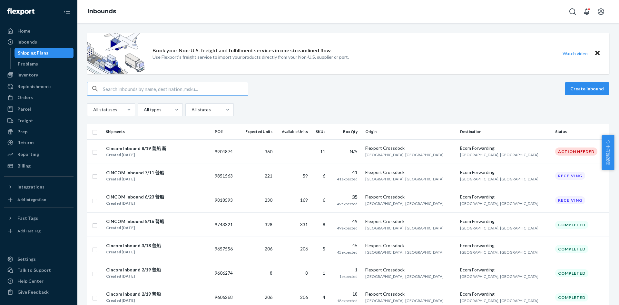 The image size is (619, 305). What do you see at coordinates (35, 86) in the screenshot?
I see `div: Replenishments` at bounding box center [35, 86].